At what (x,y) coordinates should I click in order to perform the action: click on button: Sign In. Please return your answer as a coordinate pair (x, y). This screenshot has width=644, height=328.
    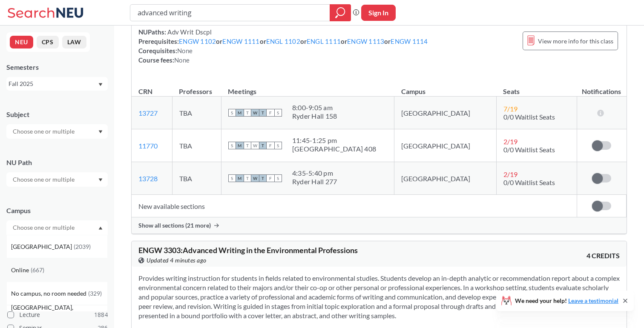
    Looking at the image, I should click on (378, 13).